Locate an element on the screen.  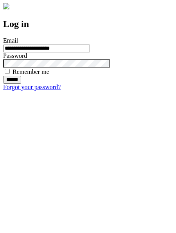
label: Email is located at coordinates (11, 40).